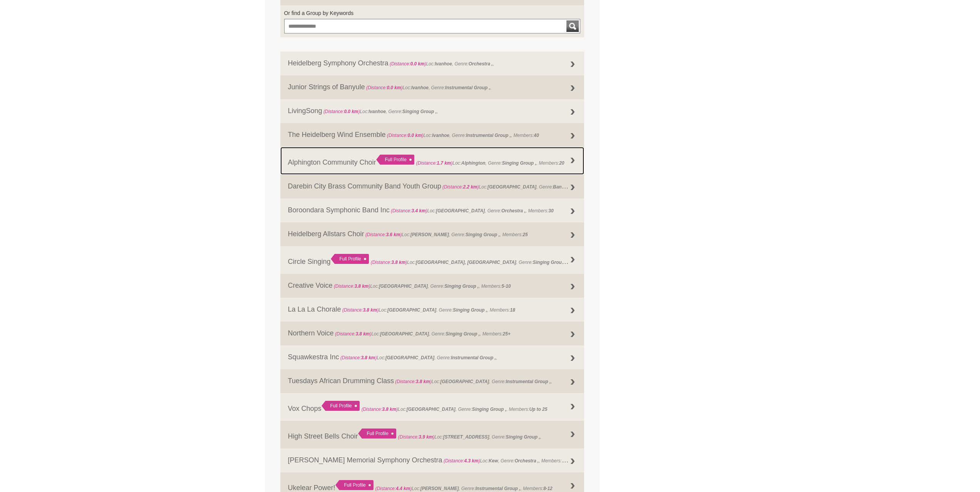  I want to click on strong: 3.9 km, so click(425, 437).